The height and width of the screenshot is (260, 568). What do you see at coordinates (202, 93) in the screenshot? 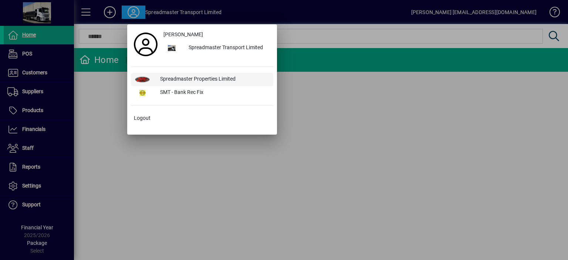
I see `button: SMT - Bank Rec Fix` at bounding box center [202, 93].